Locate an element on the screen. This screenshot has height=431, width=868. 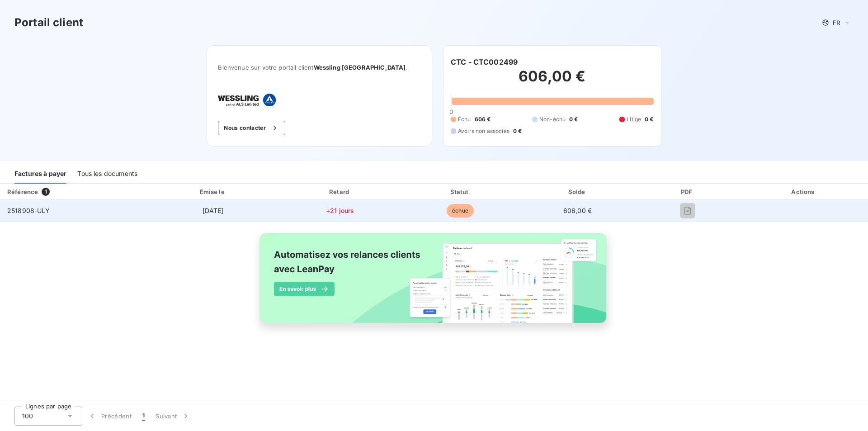
div: Factures à payer is located at coordinates (40, 174).